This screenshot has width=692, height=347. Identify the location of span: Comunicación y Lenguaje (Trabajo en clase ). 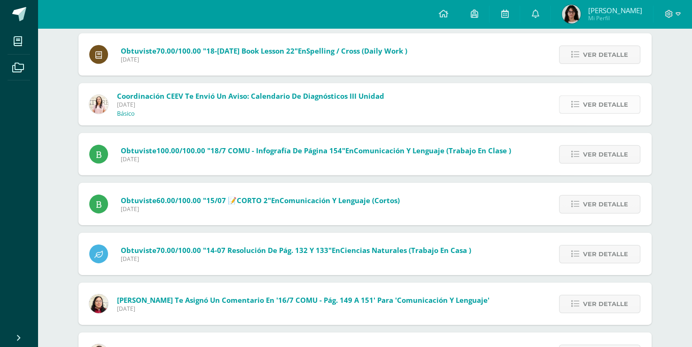
(432, 150).